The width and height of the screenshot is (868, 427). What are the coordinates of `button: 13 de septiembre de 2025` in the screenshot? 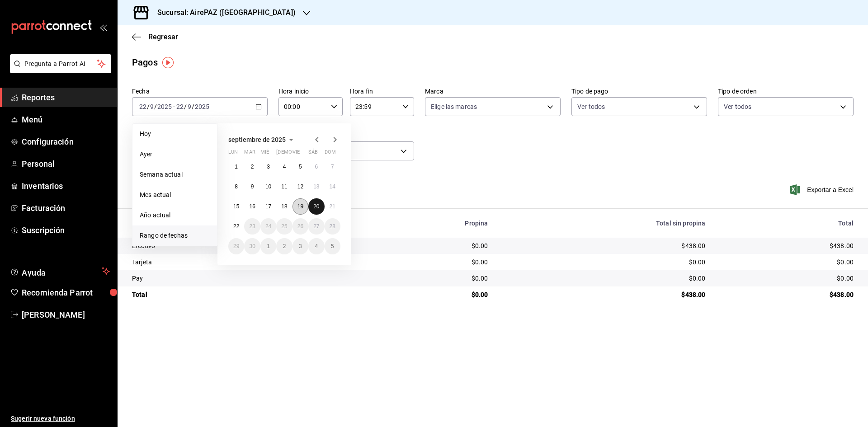 It's located at (316, 186).